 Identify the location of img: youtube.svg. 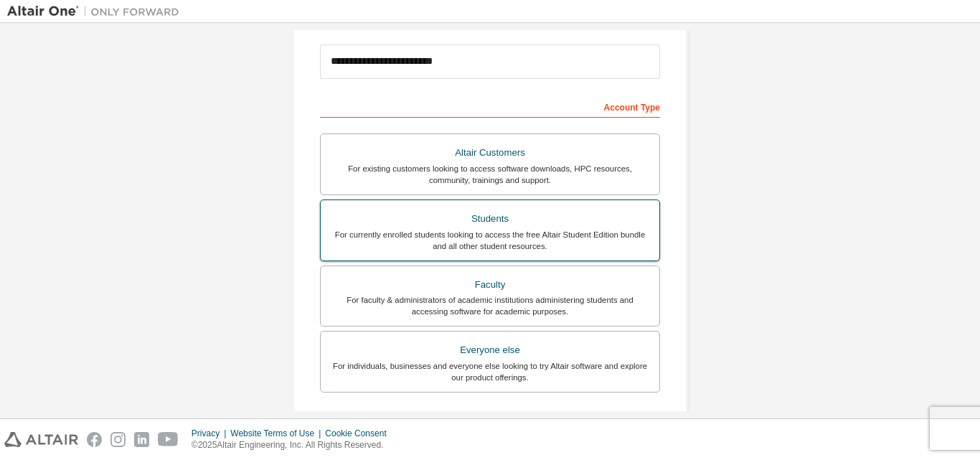
(168, 439).